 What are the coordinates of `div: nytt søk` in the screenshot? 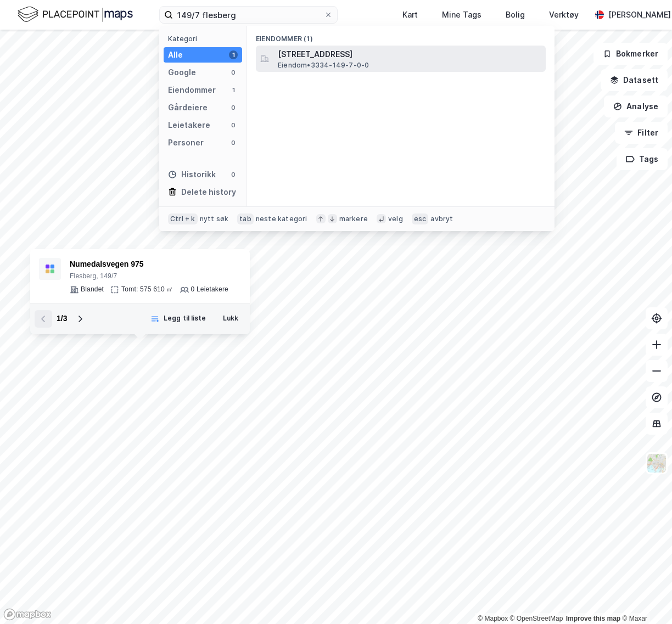 It's located at (214, 219).